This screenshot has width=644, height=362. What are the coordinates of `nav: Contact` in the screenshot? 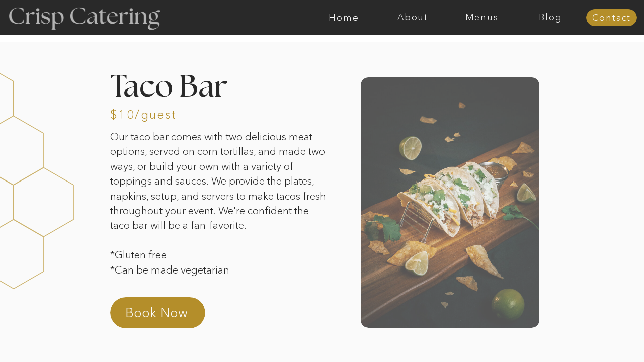 It's located at (611, 18).